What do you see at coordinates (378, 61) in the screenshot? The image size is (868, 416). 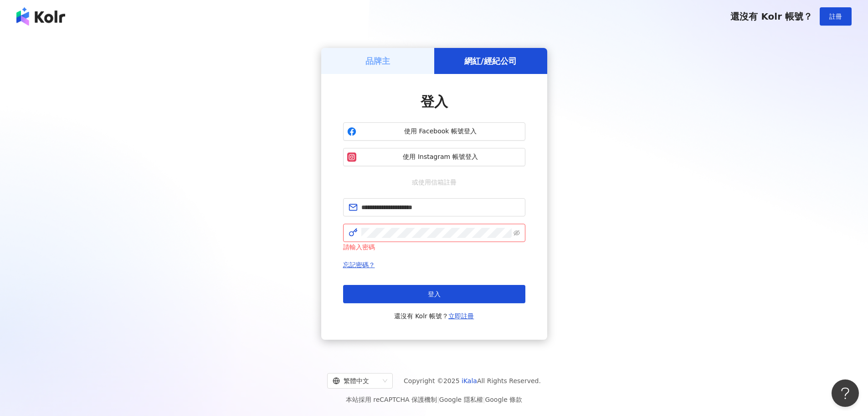 I see `h5: 品牌主` at bounding box center [378, 61].